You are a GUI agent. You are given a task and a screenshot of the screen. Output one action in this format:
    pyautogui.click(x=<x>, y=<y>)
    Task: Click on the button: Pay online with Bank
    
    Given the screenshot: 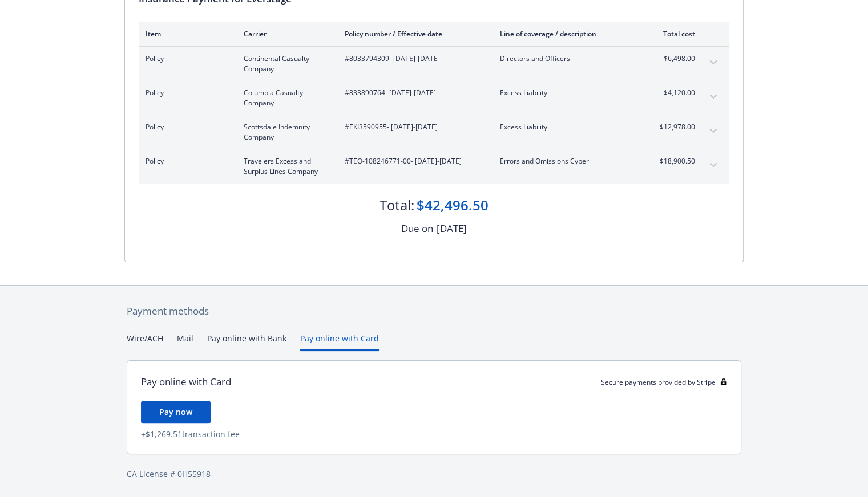 What is the action you would take?
    pyautogui.click(x=246, y=342)
    